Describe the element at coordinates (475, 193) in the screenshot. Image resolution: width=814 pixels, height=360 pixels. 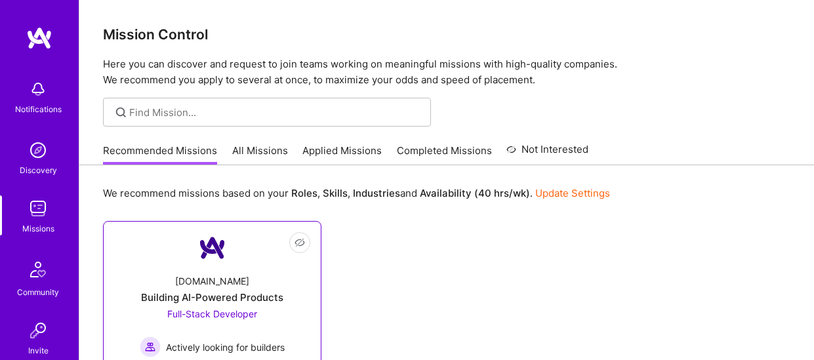
I see `b: Availability (40 hrs/wk)` at that location.